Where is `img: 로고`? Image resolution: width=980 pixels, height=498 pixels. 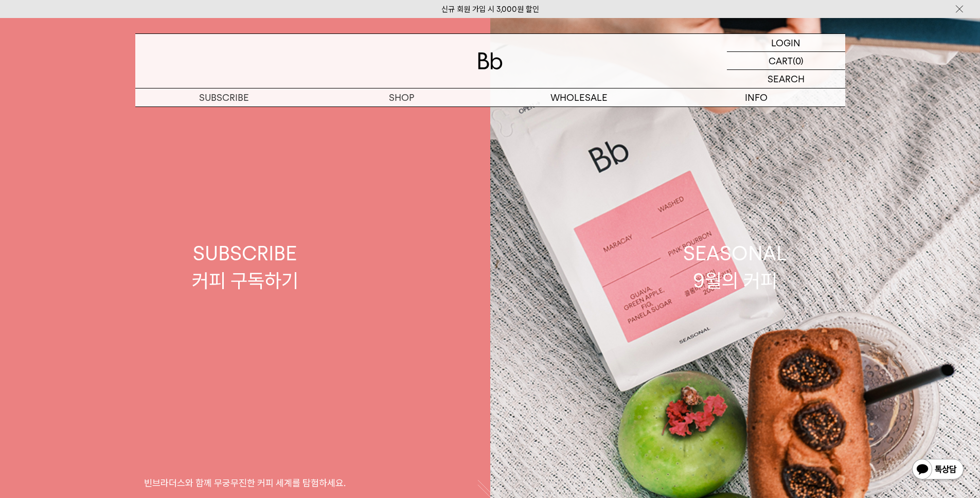 img: 로고 is located at coordinates (490, 61).